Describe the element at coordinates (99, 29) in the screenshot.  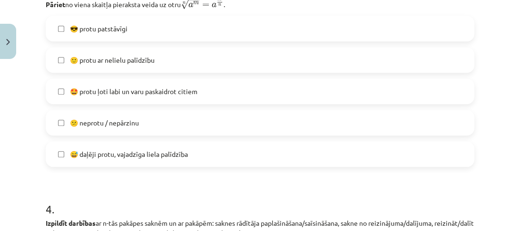
I see `span: 😎 protu patstāvīgi` at that location.